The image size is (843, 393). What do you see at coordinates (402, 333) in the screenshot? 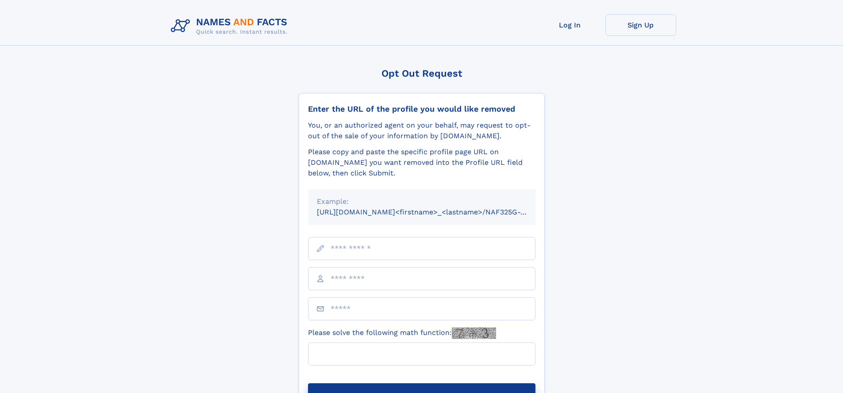
I see `label: Please solve the following math function:` at bounding box center [402, 333].